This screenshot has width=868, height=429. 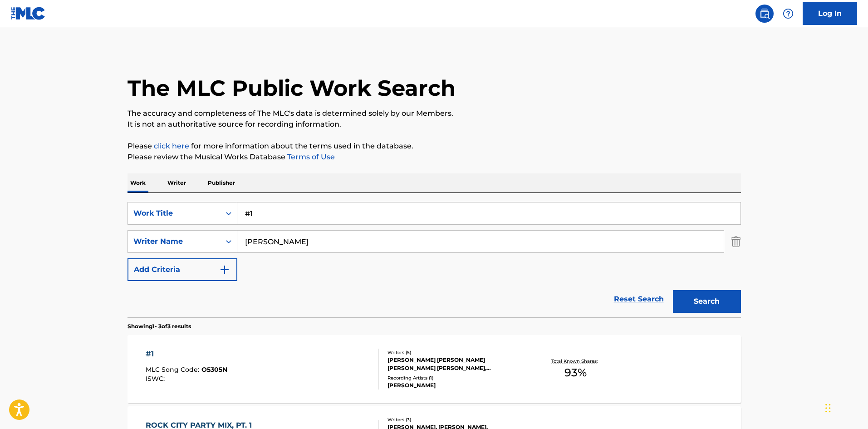 I want to click on p: Showing 1 - 3 of 3 results, so click(x=159, y=327).